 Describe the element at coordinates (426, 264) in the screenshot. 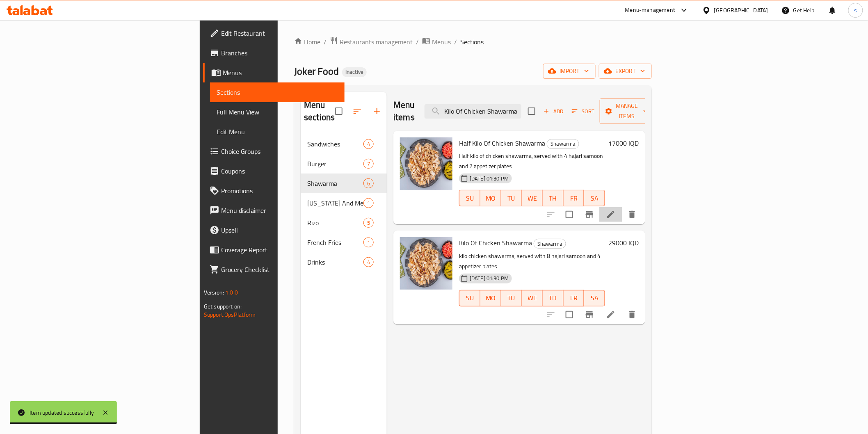

I see `img: Kilo Of Chicken Shawarma` at that location.